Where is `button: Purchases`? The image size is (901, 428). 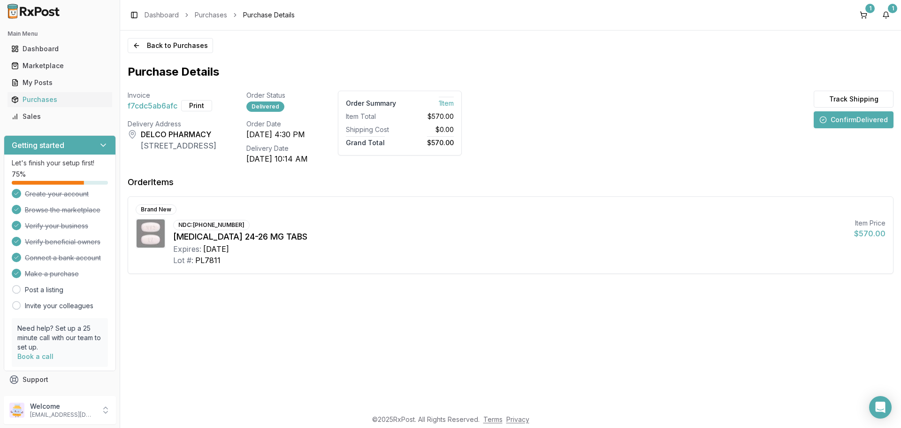
button: Purchases is located at coordinates (60, 100).